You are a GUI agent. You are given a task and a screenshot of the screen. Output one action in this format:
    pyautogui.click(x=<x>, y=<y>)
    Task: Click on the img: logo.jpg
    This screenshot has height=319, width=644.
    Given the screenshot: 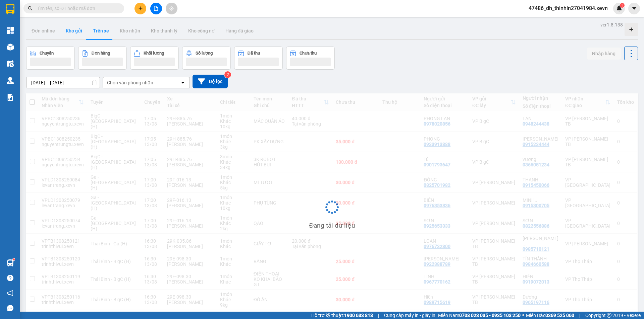 What is the action you would take?
    pyautogui.click(x=25, y=25)
    